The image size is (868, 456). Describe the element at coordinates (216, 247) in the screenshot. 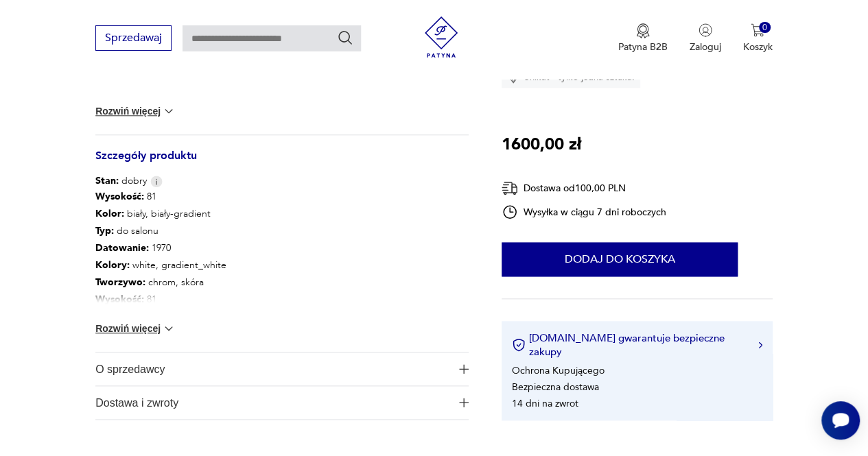

I see `p: 1970` at that location.